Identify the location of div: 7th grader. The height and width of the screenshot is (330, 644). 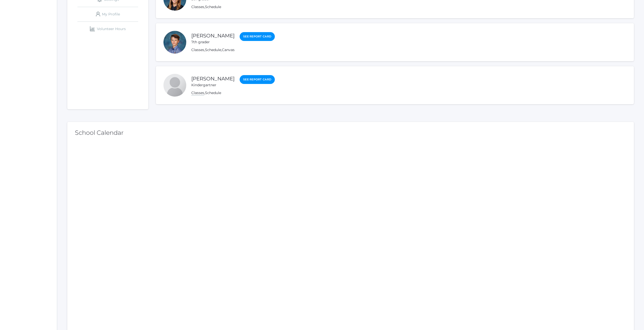
(213, 42).